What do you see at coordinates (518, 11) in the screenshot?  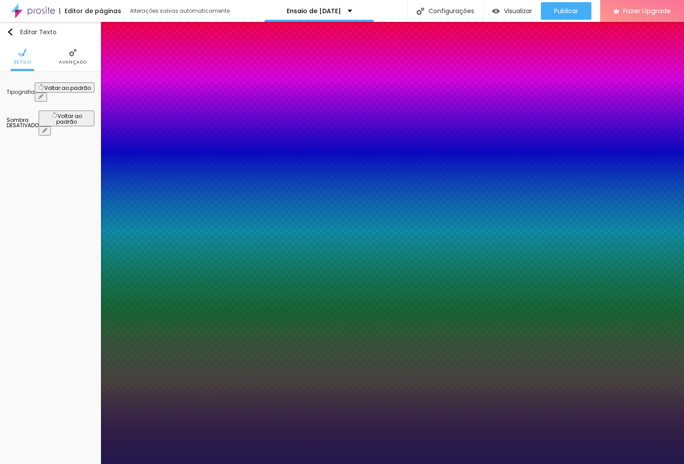 I see `span: Visualizar` at bounding box center [518, 11].